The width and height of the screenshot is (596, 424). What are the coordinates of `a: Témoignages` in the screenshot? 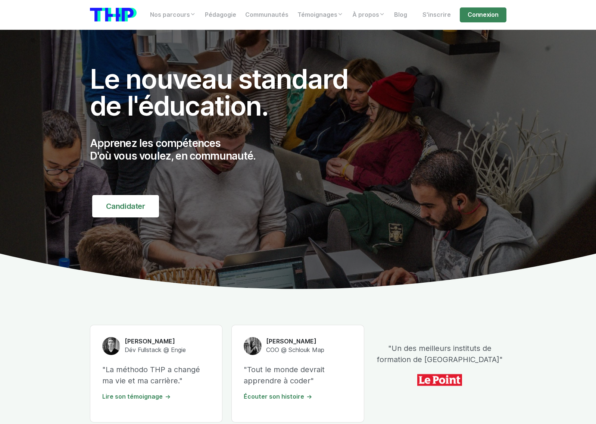 It's located at (320, 15).